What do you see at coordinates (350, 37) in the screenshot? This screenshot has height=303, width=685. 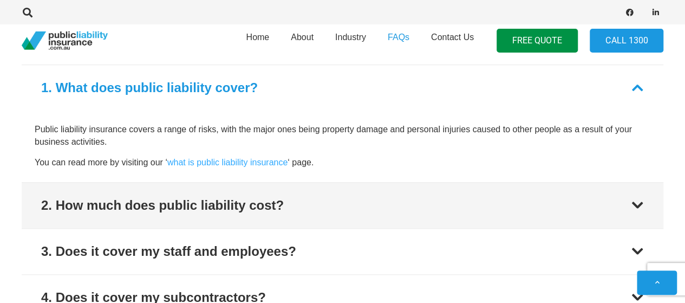 I see `span: Industry` at bounding box center [350, 37].